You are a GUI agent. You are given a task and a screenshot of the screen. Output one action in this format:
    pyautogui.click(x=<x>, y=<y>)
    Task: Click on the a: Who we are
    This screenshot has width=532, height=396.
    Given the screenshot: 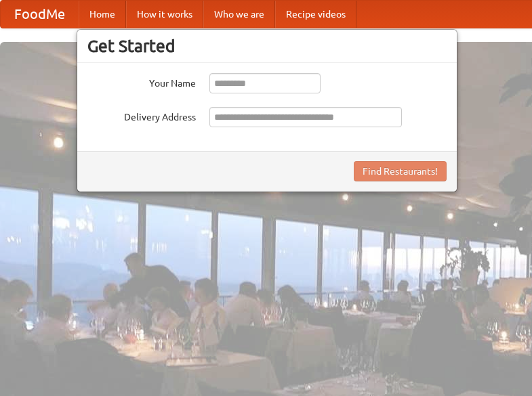 What is the action you would take?
    pyautogui.click(x=239, y=14)
    